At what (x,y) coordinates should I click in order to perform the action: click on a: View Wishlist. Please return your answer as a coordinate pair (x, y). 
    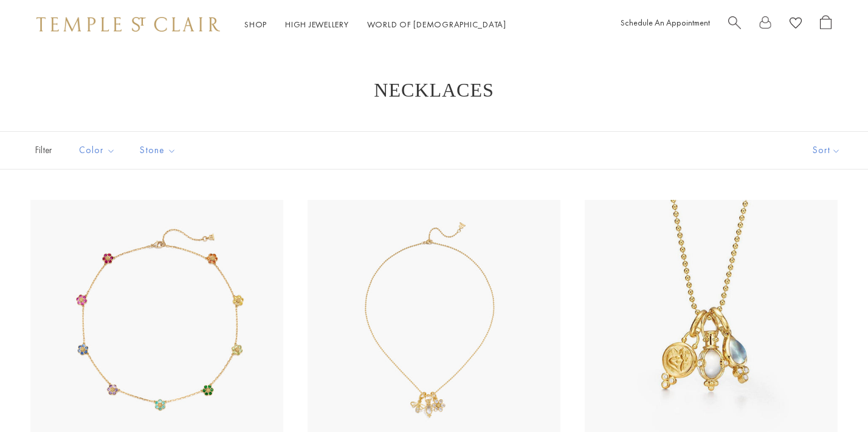
    Looking at the image, I should click on (795, 24).